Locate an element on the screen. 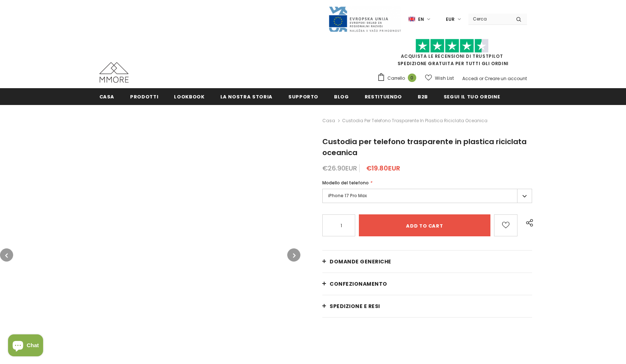 This screenshot has height=364, width=626. span: en is located at coordinates (421, 19).